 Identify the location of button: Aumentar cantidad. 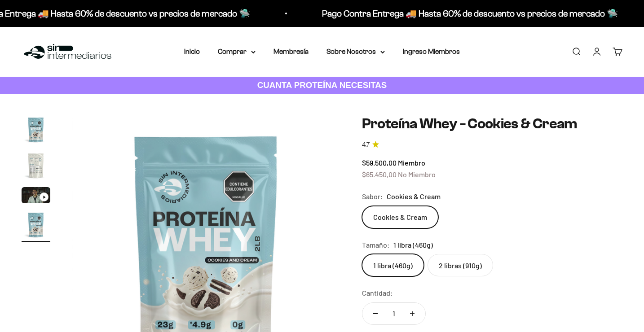
(412, 314).